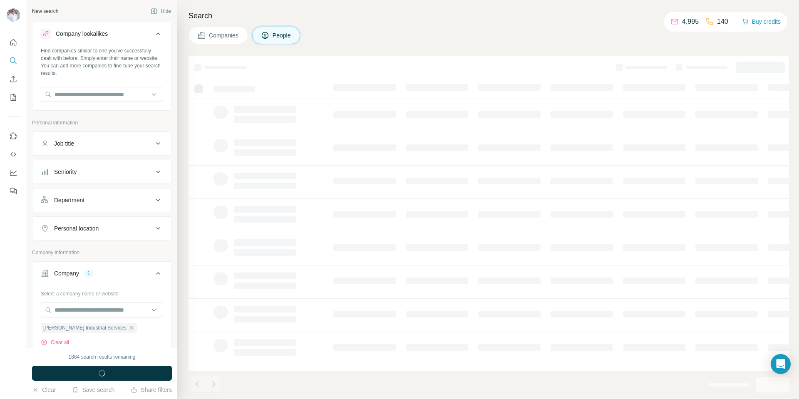 Image resolution: width=799 pixels, height=399 pixels. Describe the element at coordinates (781, 364) in the screenshot. I see `div: Open Intercom Messenger` at that location.